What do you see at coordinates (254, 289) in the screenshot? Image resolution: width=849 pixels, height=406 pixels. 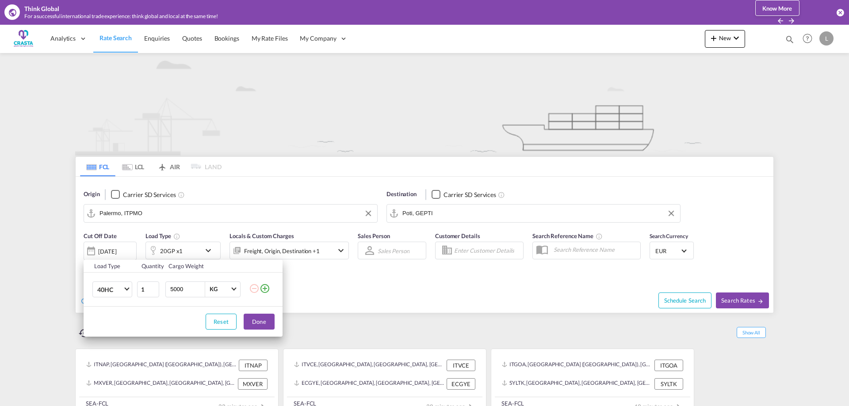 I see `md-icon: icon-minus-circle-outline` at bounding box center [254, 289].